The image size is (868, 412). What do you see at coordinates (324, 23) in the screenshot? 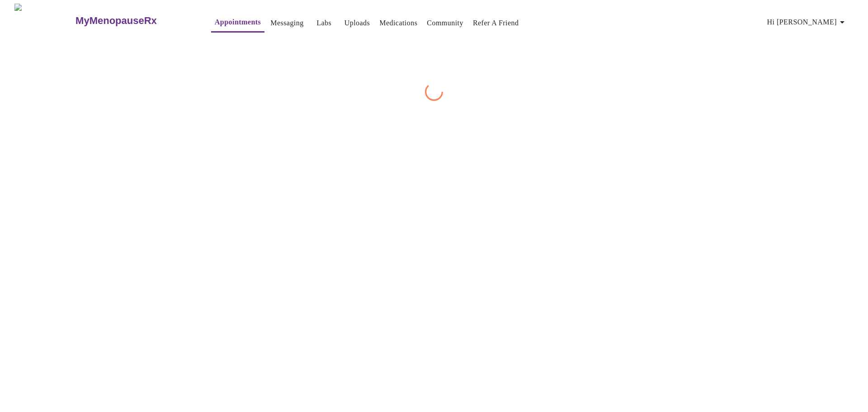
I see `a: Labs` at bounding box center [324, 23].